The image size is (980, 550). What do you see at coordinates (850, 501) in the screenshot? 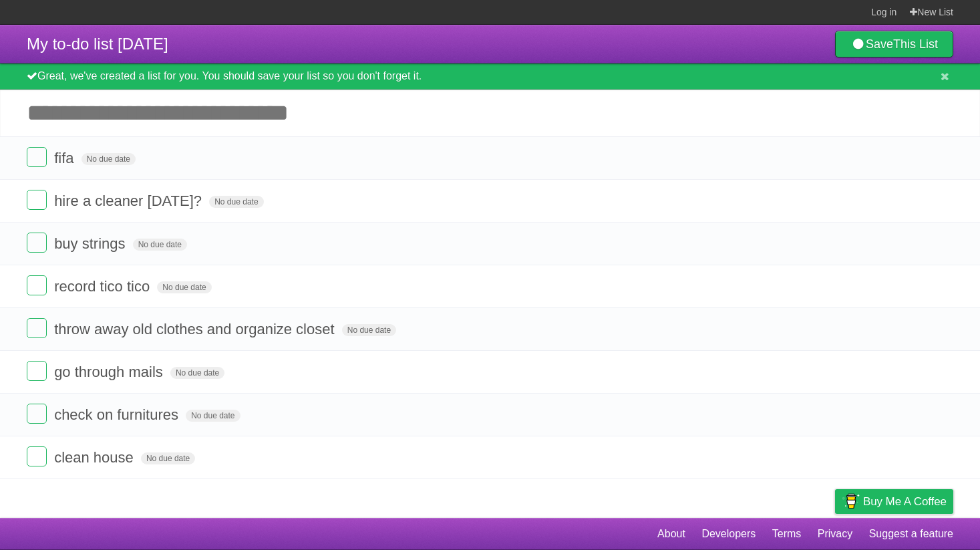
I see `img: Buy me a coffee` at bounding box center [850, 501].